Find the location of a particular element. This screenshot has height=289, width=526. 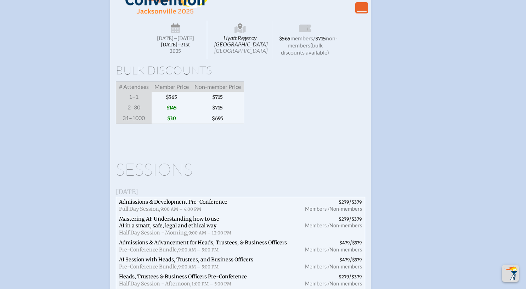

span: Full Day Session, is located at coordinates (139, 209).